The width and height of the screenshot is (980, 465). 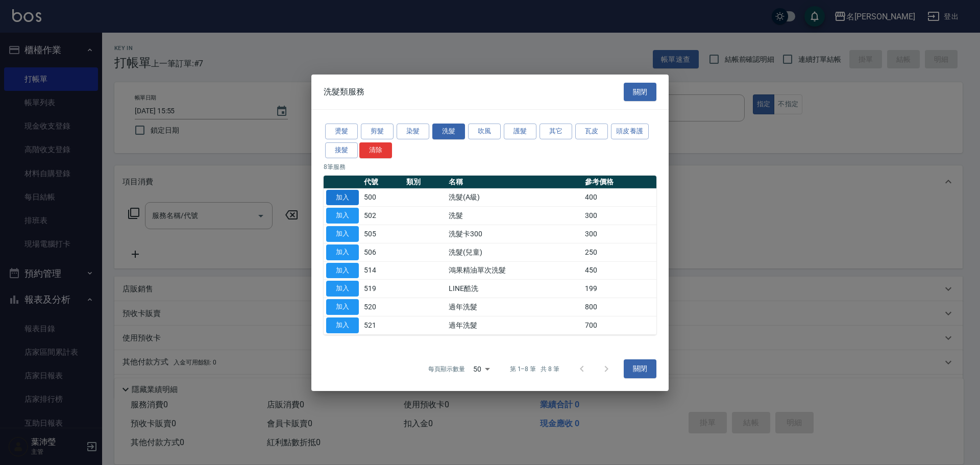 What do you see at coordinates (383, 289) in the screenshot?
I see `td: 519` at bounding box center [383, 289].